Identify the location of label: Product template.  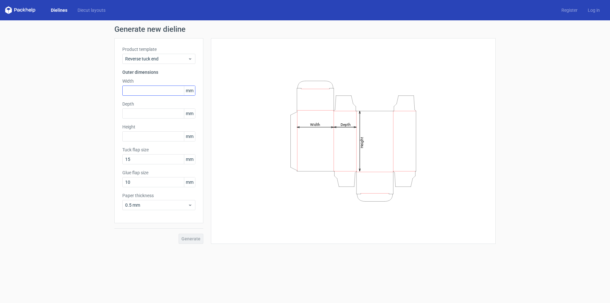
(159, 49).